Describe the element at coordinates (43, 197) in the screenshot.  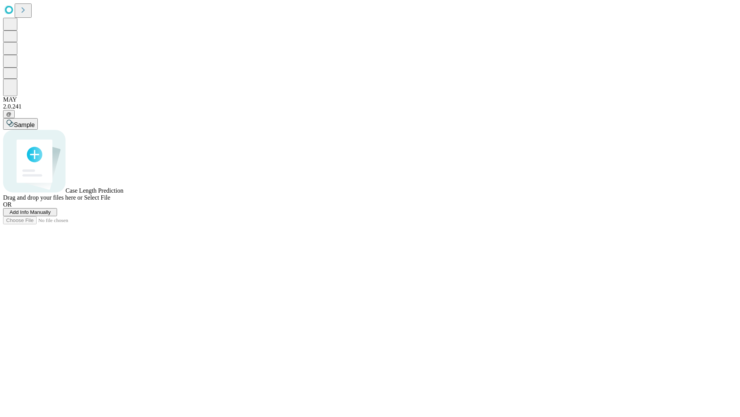
I see `span: Drag and drop your files here or` at that location.